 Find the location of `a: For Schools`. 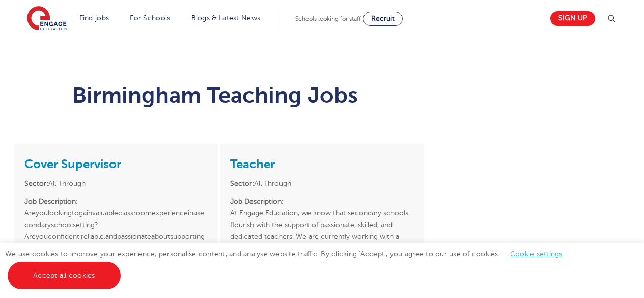

a: For Schools is located at coordinates (150, 18).